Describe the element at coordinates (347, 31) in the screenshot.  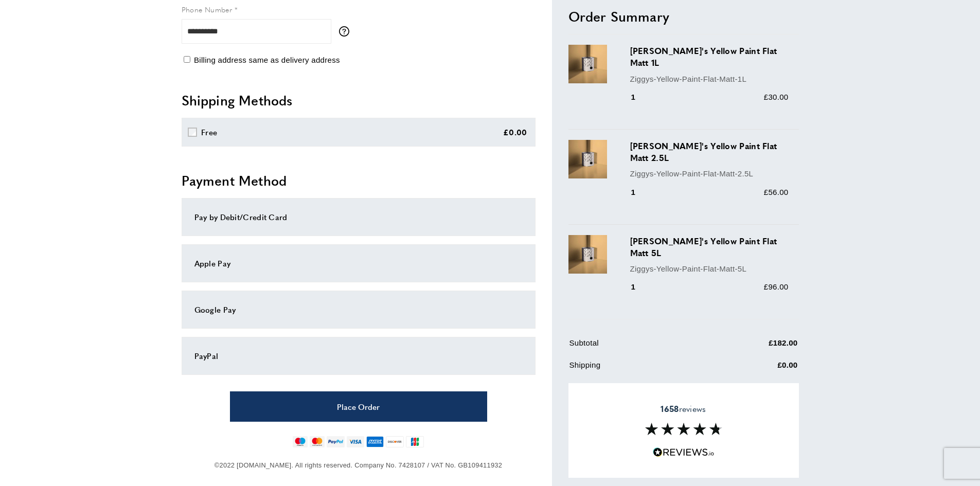
I see `button: More information` at that location.